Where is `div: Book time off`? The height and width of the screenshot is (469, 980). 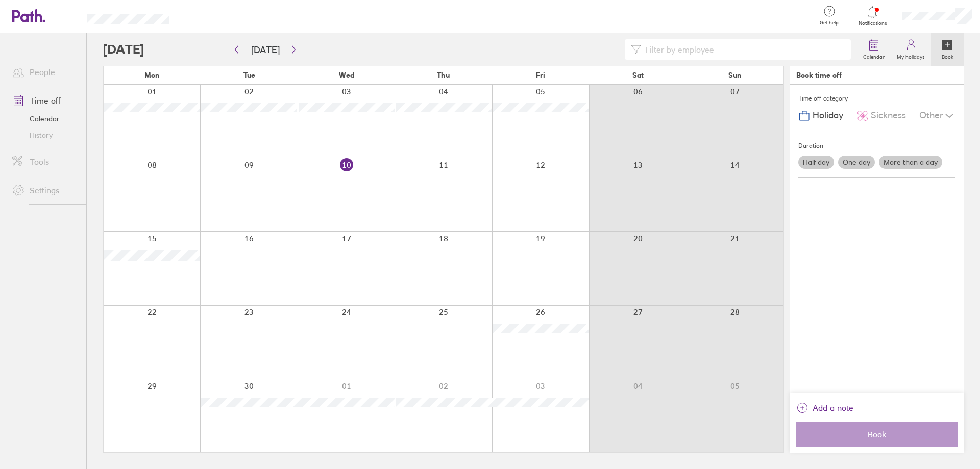
div: Book time off is located at coordinates (819, 75).